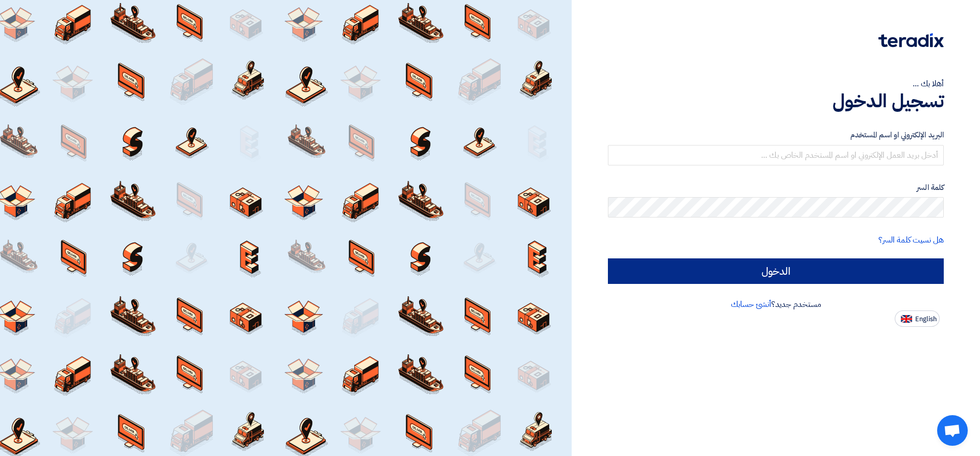 The height and width of the screenshot is (456, 980). Describe the element at coordinates (776, 134) in the screenshot. I see `label: البريد الإلكتروني او اسم المستخدم` at that location.